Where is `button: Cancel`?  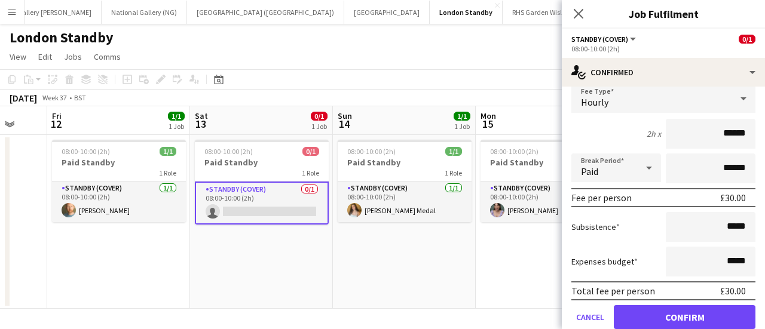 button: Cancel is located at coordinates (590, 318).